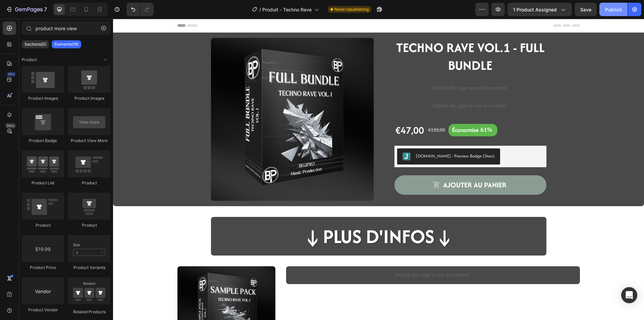 The image size is (644, 320). Describe the element at coordinates (373, 111) in the screenshot. I see `div: 61%` at that location.